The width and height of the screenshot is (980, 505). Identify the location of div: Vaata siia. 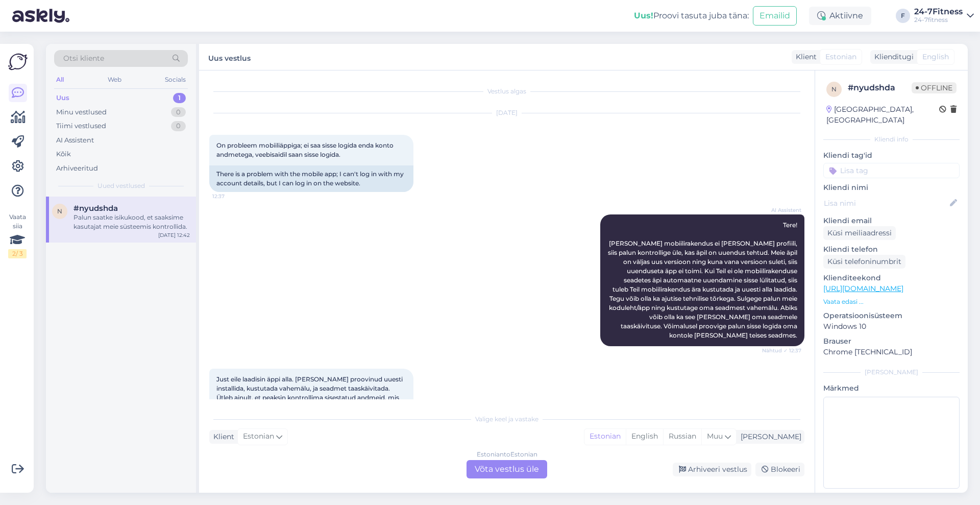
(17, 235).